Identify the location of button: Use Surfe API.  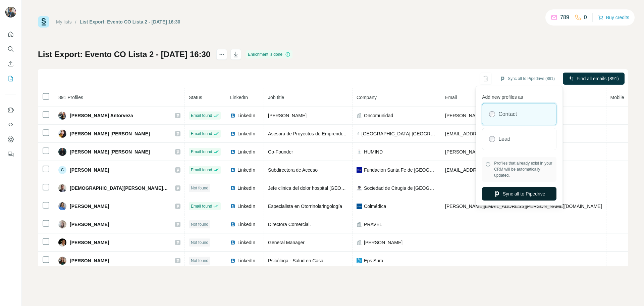
(11, 125).